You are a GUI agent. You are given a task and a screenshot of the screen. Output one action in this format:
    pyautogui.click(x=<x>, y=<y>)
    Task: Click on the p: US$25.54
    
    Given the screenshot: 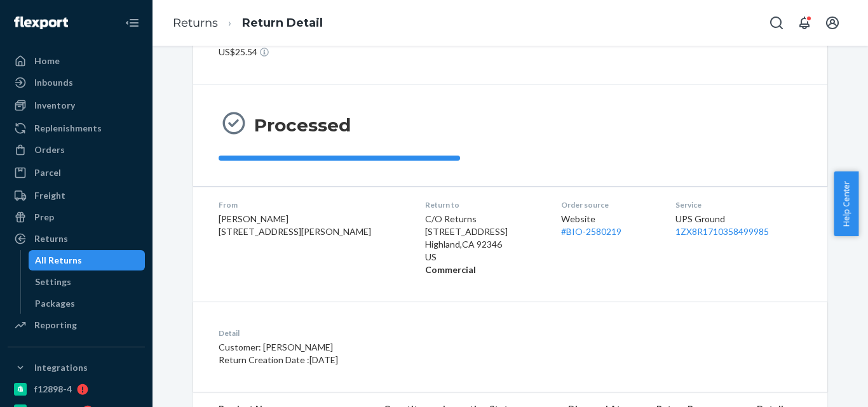 What is the action you would take?
    pyautogui.click(x=454, y=52)
    